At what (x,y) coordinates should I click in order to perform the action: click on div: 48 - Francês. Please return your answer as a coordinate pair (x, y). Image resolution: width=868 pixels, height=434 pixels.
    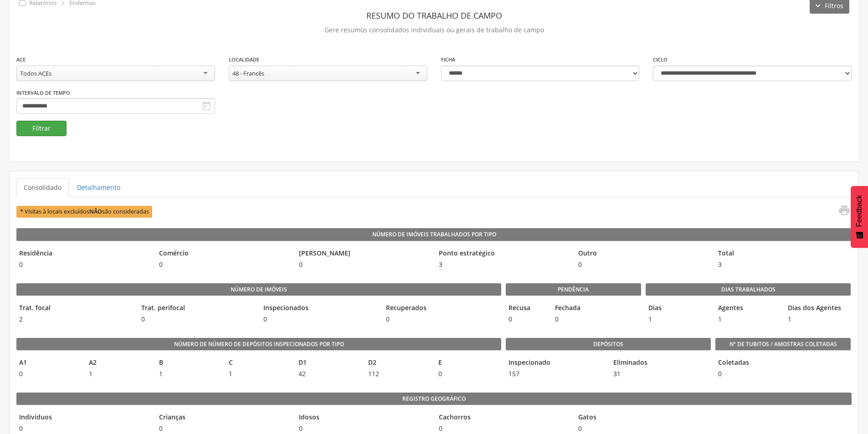
    Looking at the image, I should click on (248, 73).